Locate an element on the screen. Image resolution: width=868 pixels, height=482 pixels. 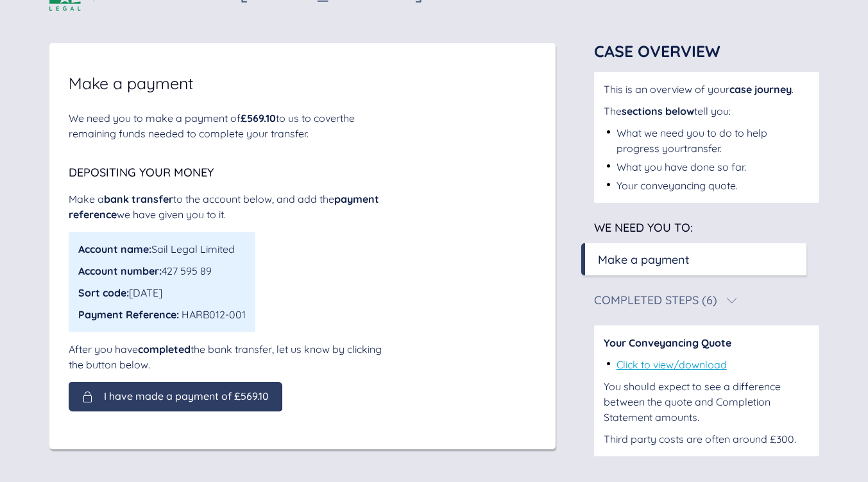
span: Account number: is located at coordinates (120, 271).